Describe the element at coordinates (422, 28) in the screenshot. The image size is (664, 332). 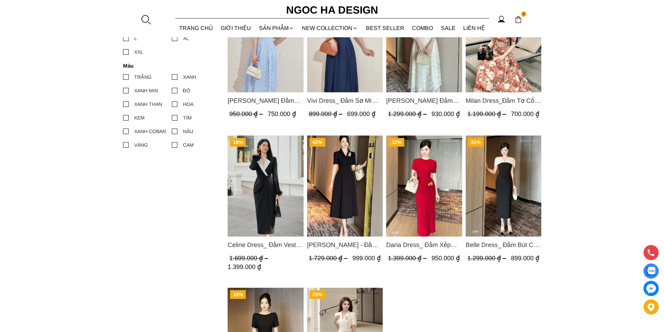
I see `a: Combo` at that location.